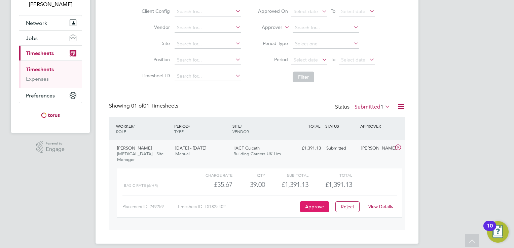 The width and height of the screenshot is (514, 248). I want to click on a: Powered byEngage, so click(50, 147).